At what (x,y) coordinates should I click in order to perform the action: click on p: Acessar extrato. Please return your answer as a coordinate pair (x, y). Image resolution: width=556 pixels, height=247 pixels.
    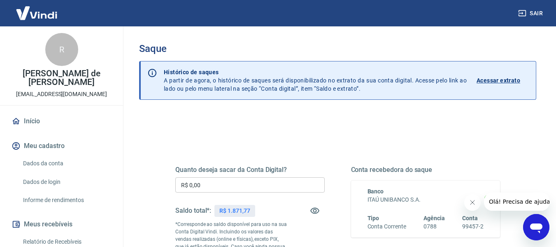
    Looking at the image, I should click on (498, 80).